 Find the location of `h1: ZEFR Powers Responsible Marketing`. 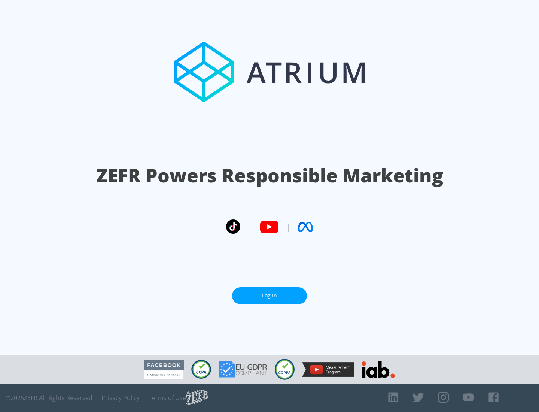

h1: ZEFR Powers Responsible Marketing is located at coordinates (269, 175).